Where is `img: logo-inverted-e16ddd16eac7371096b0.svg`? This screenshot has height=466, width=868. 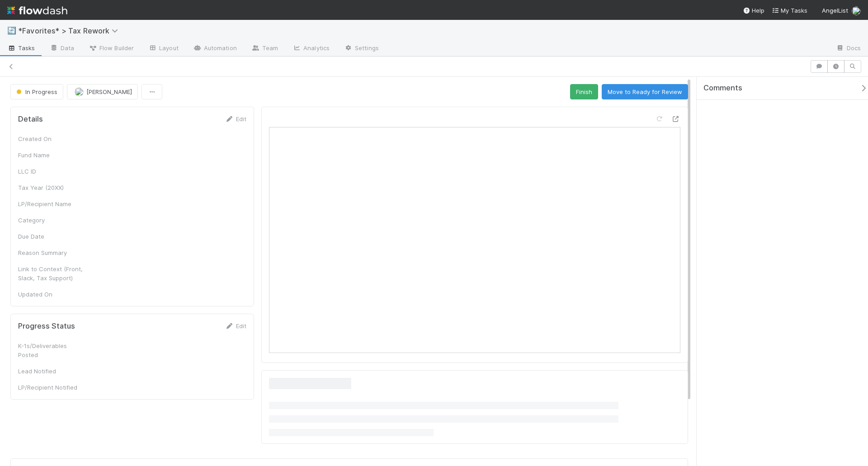 img: logo-inverted-e16ddd16eac7371096b0.svg is located at coordinates (37, 10).